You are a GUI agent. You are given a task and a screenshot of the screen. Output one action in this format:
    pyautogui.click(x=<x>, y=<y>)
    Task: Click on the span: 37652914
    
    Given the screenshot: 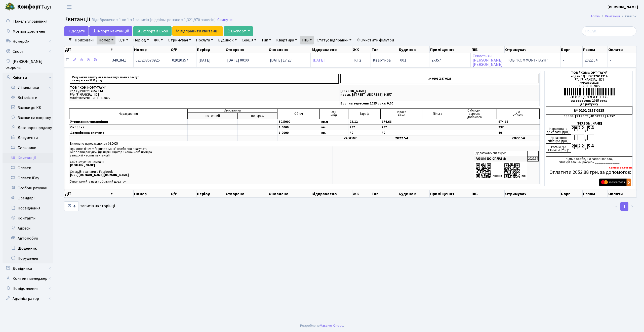 What is the action you would take?
    pyautogui.click(x=96, y=91)
    